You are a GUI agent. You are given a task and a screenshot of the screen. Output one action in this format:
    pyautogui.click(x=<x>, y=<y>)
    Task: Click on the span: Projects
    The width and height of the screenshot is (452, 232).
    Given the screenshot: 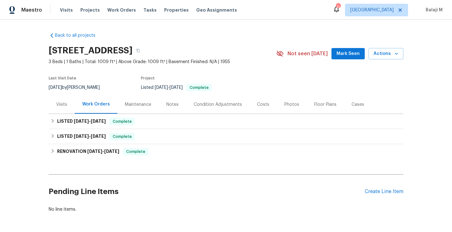 What is the action you would take?
    pyautogui.click(x=90, y=10)
    